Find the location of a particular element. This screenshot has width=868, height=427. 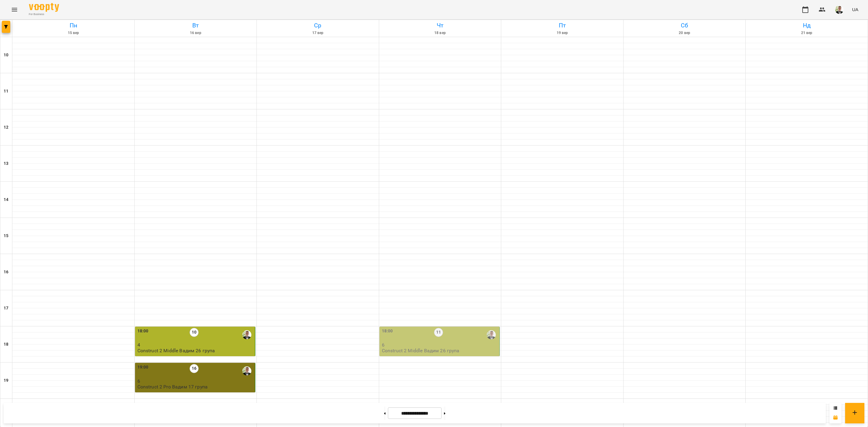

span: For Business is located at coordinates (44, 14).